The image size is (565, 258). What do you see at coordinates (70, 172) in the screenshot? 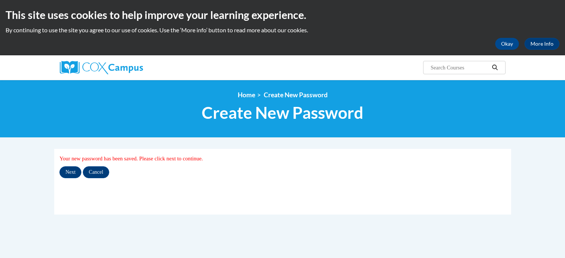
I see `input: Next` at bounding box center [70, 172].